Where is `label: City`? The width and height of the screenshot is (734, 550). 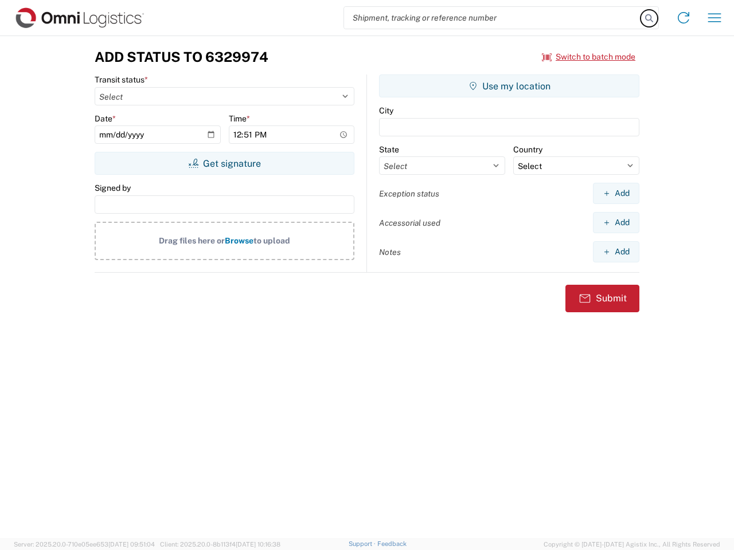 label: City is located at coordinates (386, 111).